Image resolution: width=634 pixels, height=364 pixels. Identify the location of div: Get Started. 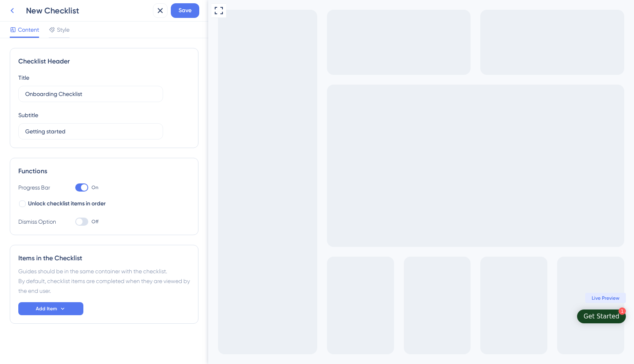
(393, 316).